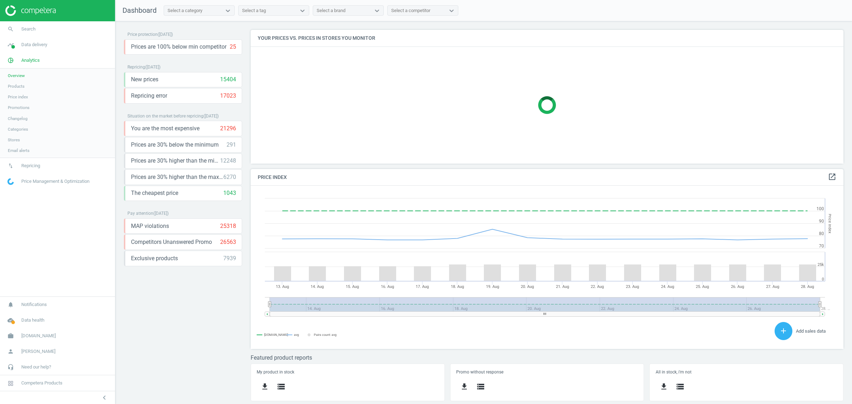  Describe the element at coordinates (668, 287) in the screenshot. I see `tspan: 24. Aug` at that location.